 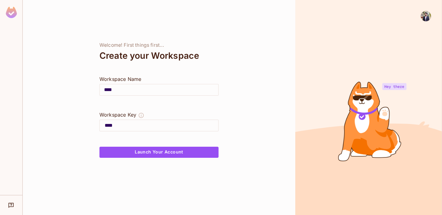 What do you see at coordinates (426, 16) in the screenshot?
I see `img: binayakkumardey@gmail.com` at bounding box center [426, 16].